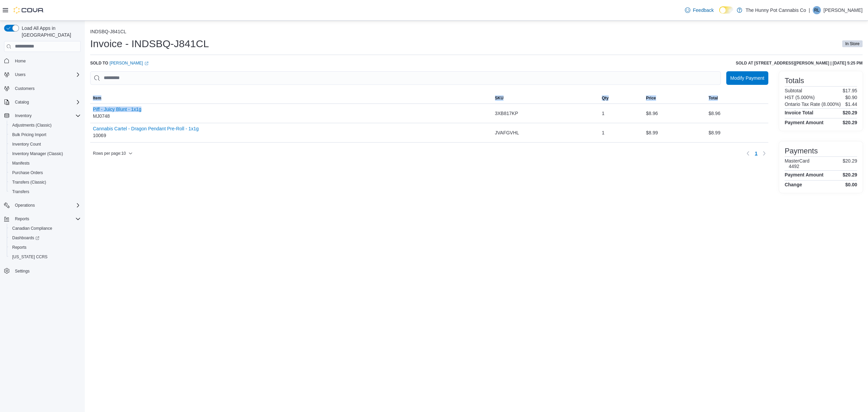 Image resolution: width=868 pixels, height=412 pixels. Describe the element at coordinates (757, 153) in the screenshot. I see `span: 1` at that location.